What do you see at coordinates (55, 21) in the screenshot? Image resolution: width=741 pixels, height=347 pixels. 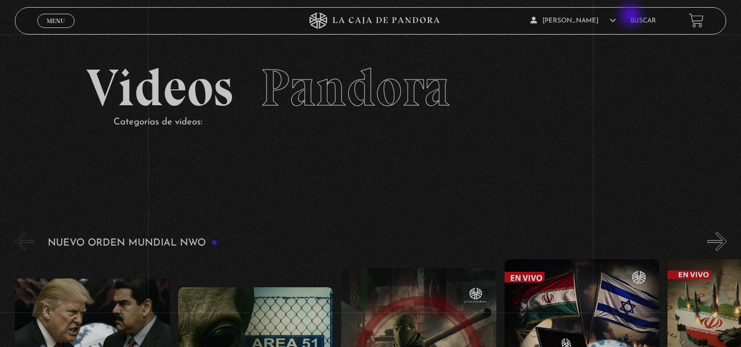 I see `span: Menu` at bounding box center [55, 21].